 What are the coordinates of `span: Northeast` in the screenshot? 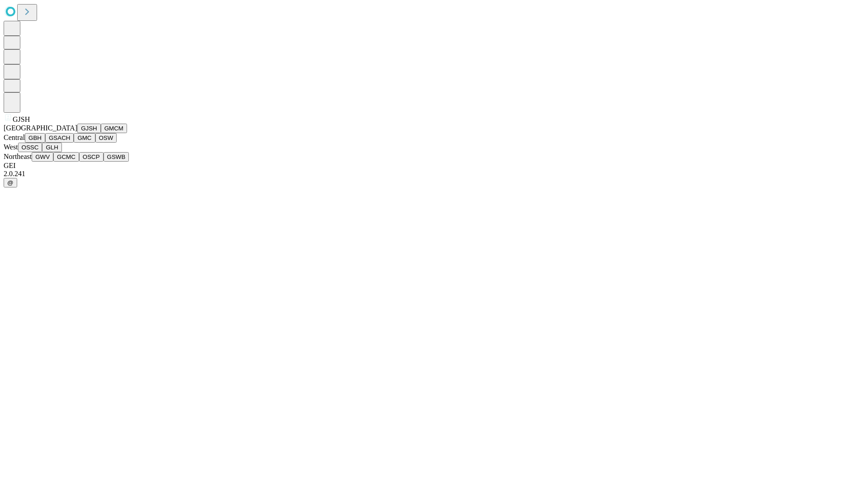 It's located at (18, 156).